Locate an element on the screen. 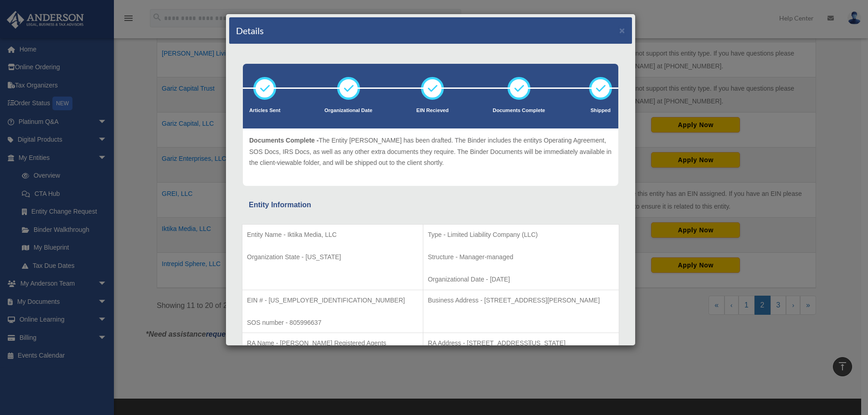  h4: Details is located at coordinates (250, 31).